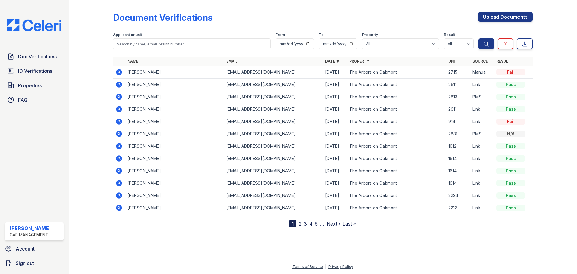 This screenshot has width=577, height=274. I want to click on a: Property, so click(359, 61).